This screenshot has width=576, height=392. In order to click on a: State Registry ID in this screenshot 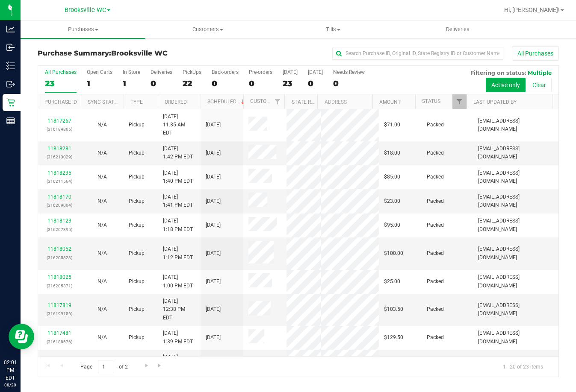, I will do `click(314, 102)`.